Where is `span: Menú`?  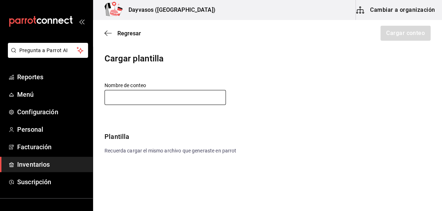
span: Menú is located at coordinates (52, 94).